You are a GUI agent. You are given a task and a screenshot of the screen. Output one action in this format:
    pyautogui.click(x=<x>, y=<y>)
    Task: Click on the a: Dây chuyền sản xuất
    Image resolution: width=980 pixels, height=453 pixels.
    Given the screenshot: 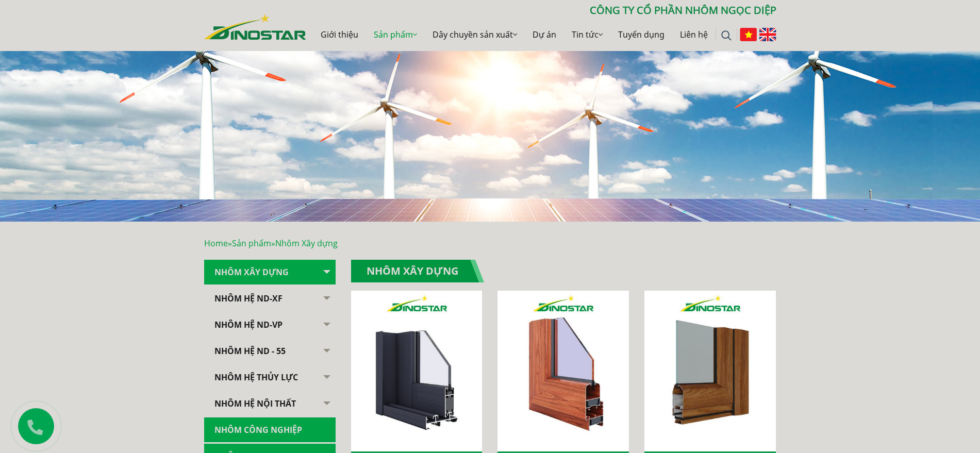 What is the action you would take?
    pyautogui.click(x=475, y=35)
    